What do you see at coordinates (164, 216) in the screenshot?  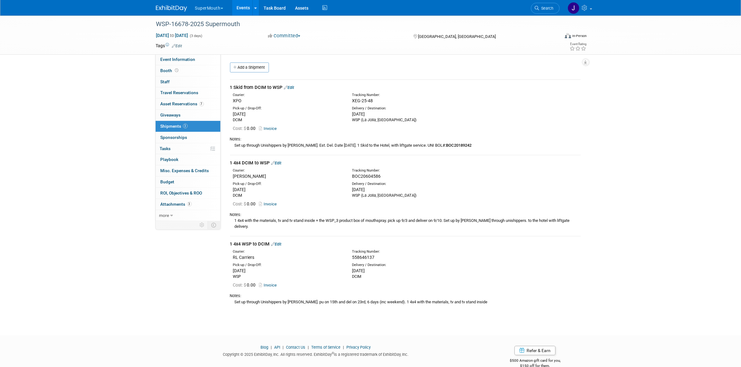 I see `span: more` at bounding box center [164, 216].